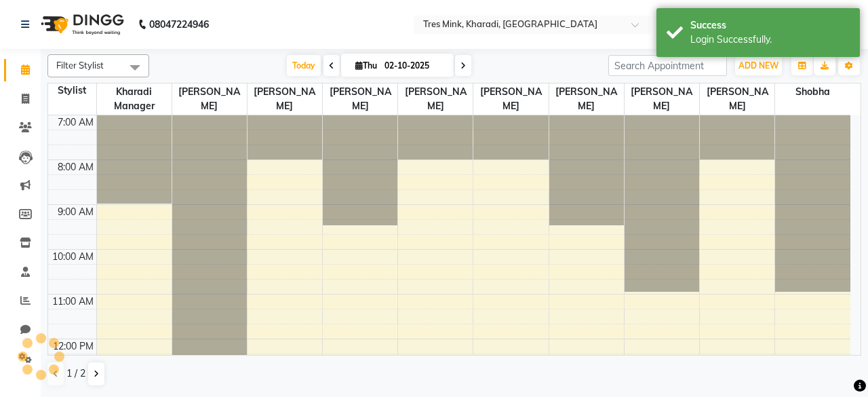 Image resolution: width=868 pixels, height=397 pixels. Describe the element at coordinates (769, 40) in the screenshot. I see `div: Login Successfully.` at that location.